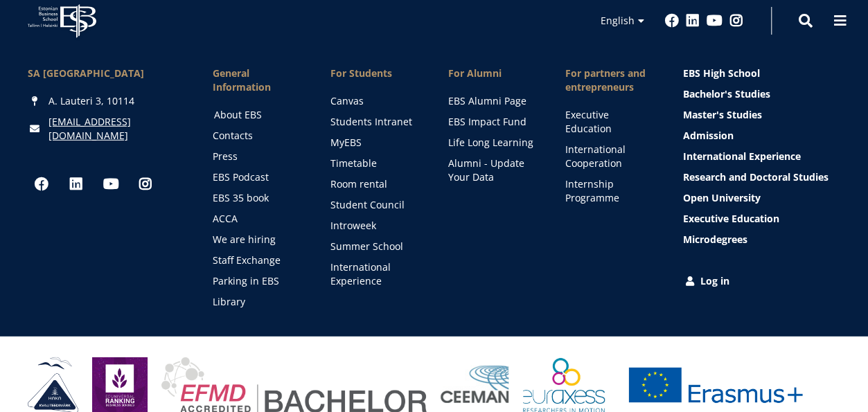  What do you see at coordinates (474, 384) in the screenshot?
I see `a: Ceeman` at bounding box center [474, 384].